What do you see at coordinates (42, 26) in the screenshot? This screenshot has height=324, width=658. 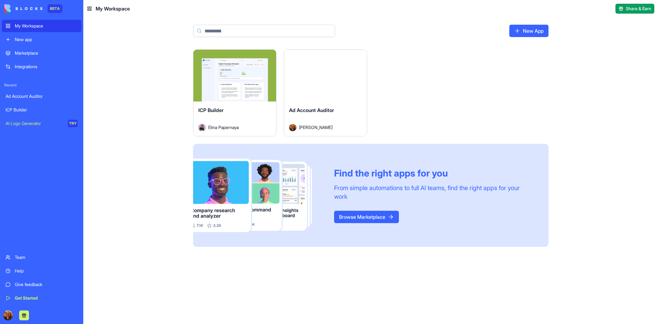 I see `a: My Workspace` at bounding box center [42, 26].